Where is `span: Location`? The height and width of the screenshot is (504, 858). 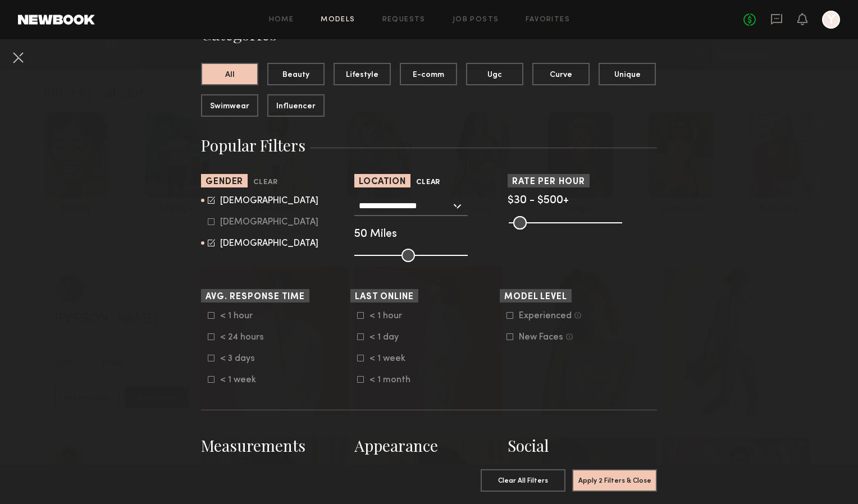 span: Location is located at coordinates (383, 182).